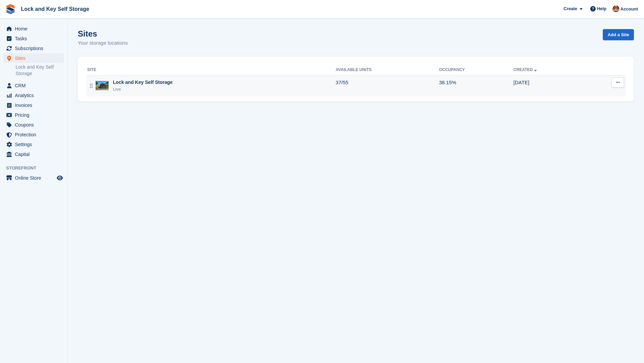  What do you see at coordinates (476, 86) in the screenshot?
I see `td: 38.15%` at bounding box center [476, 86].